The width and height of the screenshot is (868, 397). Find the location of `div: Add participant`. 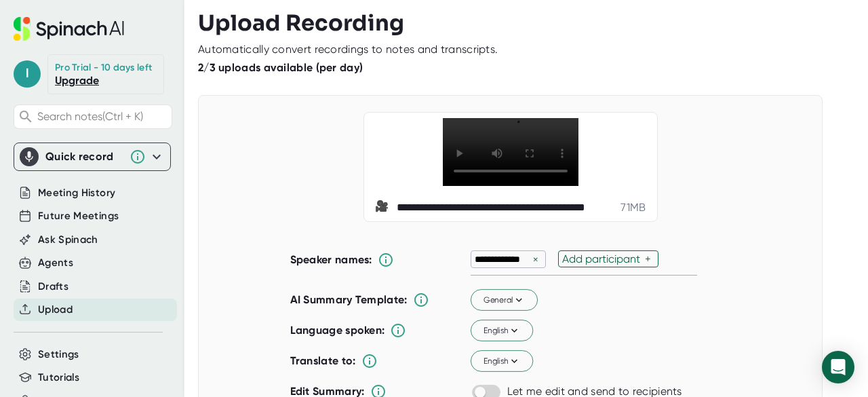

div: Add participant is located at coordinates (604, 259).